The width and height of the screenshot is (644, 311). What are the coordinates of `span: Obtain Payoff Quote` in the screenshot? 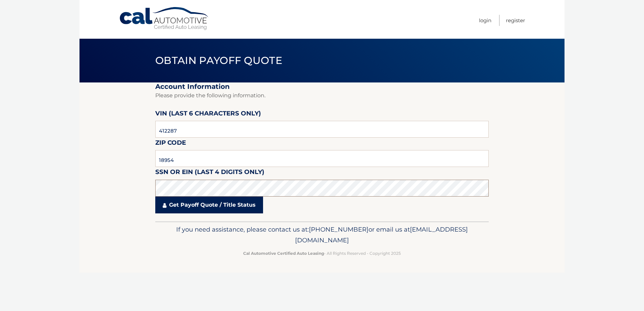 It's located at (218, 60).